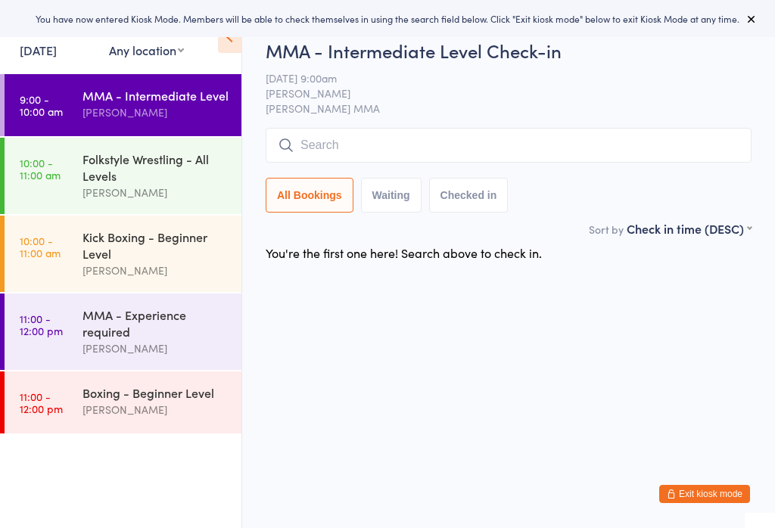  Describe the element at coordinates (704, 494) in the screenshot. I see `button: Exit kiosk mode` at that location.